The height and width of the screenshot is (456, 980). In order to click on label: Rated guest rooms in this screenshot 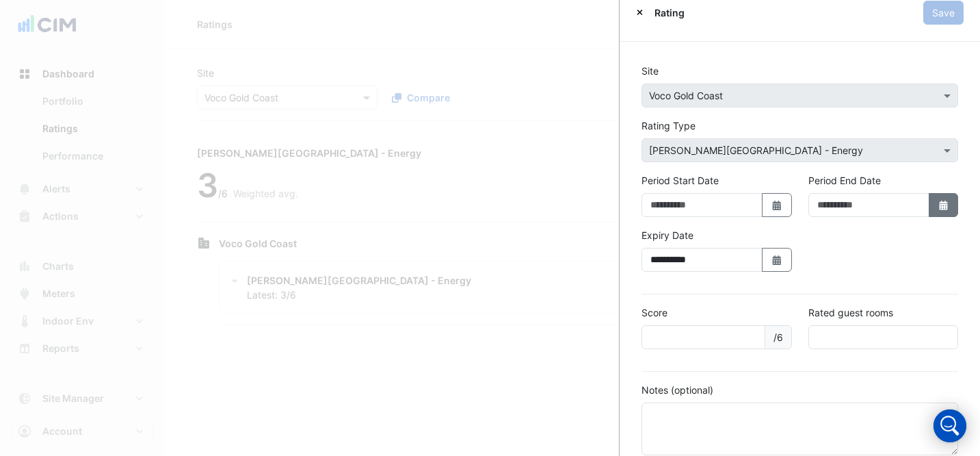, I will do `click(851, 312)`.